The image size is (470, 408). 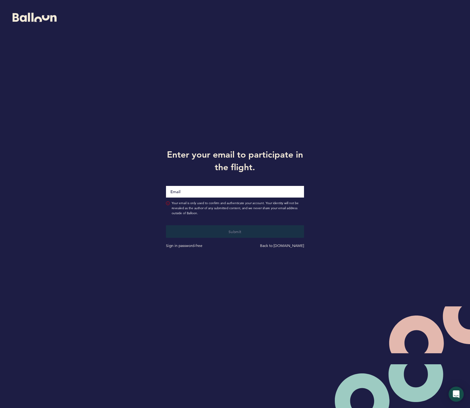 I want to click on a: Sign in password-free, so click(x=184, y=245).